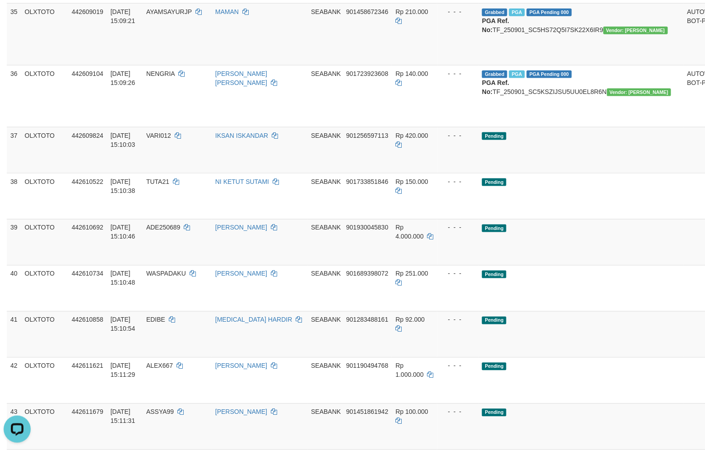  Describe the element at coordinates (14, 288) in the screenshot. I see `td: 40` at that location.